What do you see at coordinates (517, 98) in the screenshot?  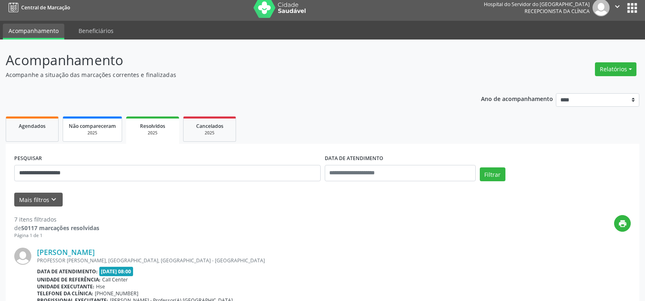 I see `p: Ano de acompanhamento` at bounding box center [517, 98].